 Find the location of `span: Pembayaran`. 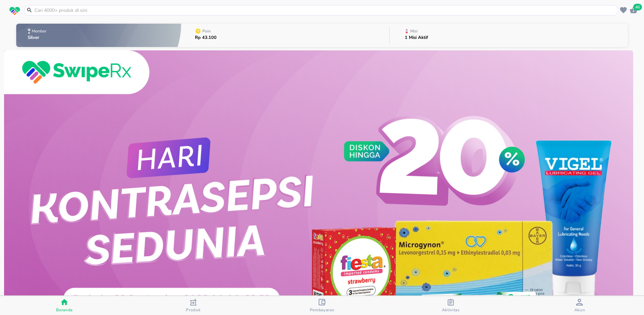

span: Pembayaran is located at coordinates (322, 310).